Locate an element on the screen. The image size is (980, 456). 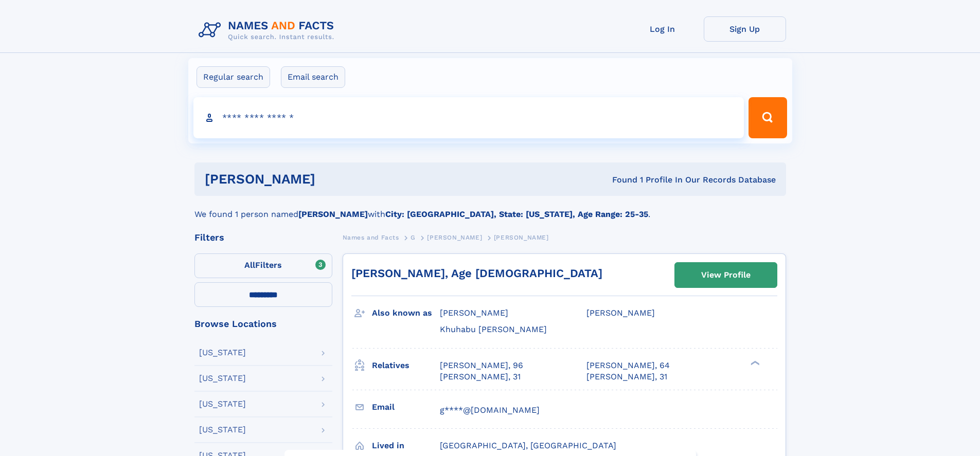
h3: Also known as is located at coordinates (406, 313).